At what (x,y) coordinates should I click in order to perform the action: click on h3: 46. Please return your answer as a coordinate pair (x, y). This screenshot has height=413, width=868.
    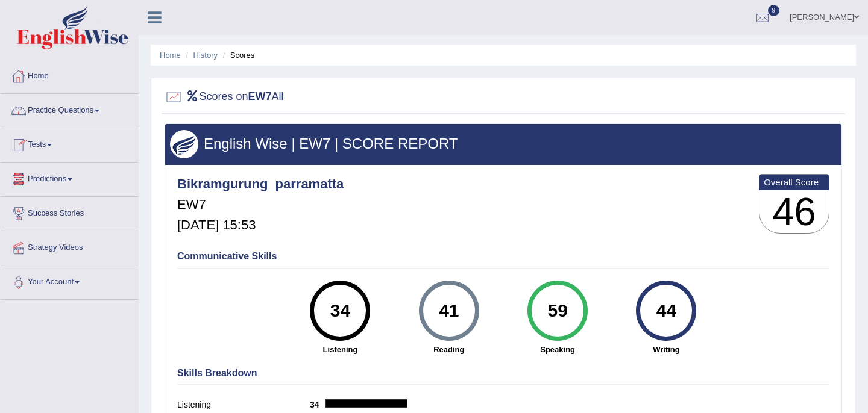
    Looking at the image, I should click on (793, 212).